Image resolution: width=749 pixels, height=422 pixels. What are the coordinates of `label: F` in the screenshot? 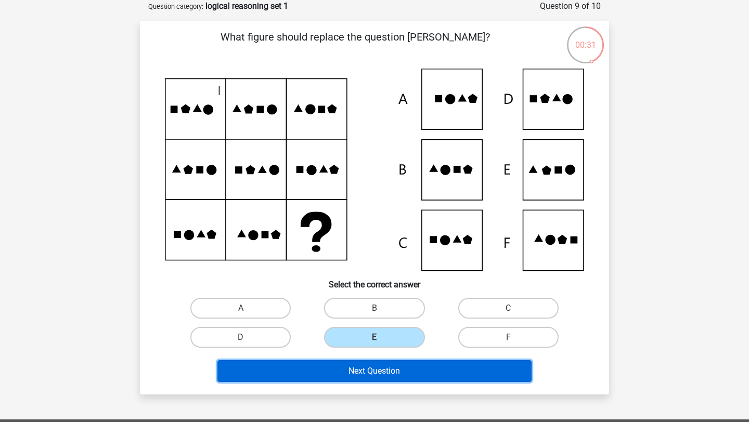 It's located at (508, 337).